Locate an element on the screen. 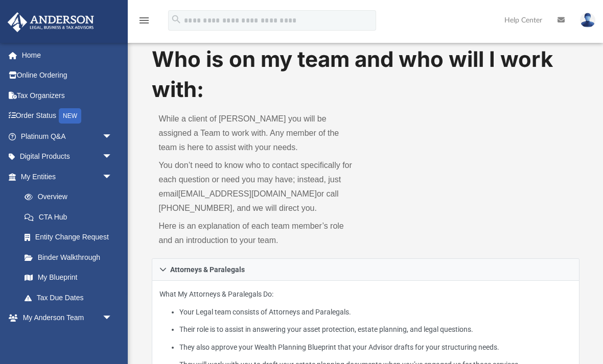 The width and height of the screenshot is (603, 364). p: Here is an explanation of each team member’s role and an introduction to your team. is located at coordinates (259, 234).